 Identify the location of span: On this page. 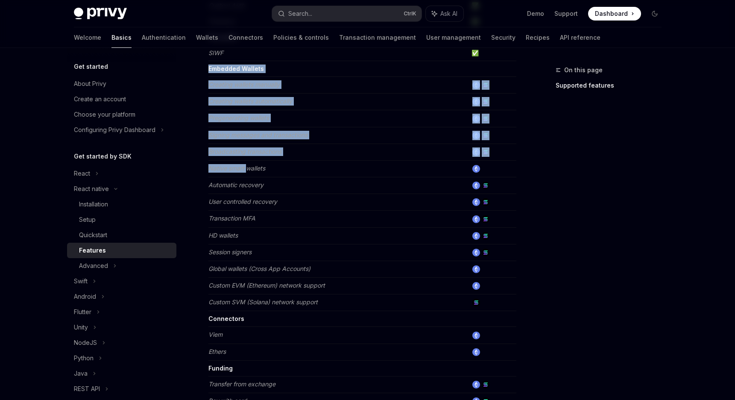
(583, 70).